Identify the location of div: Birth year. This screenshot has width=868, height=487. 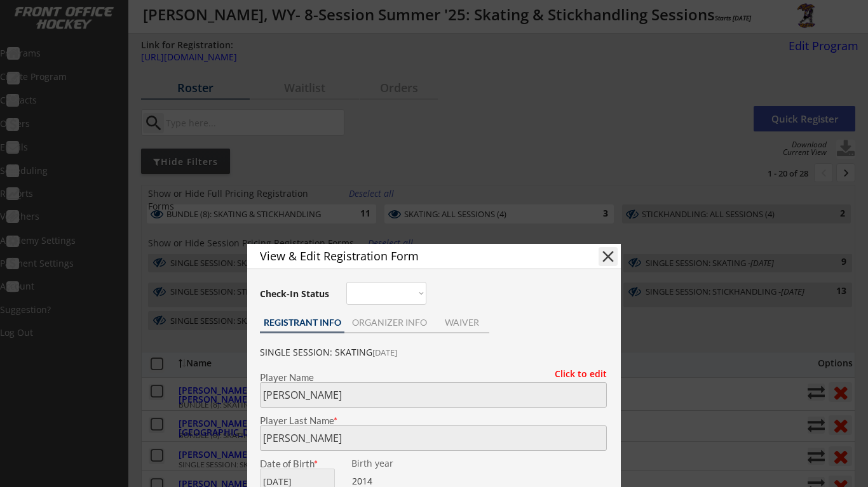
(391, 463).